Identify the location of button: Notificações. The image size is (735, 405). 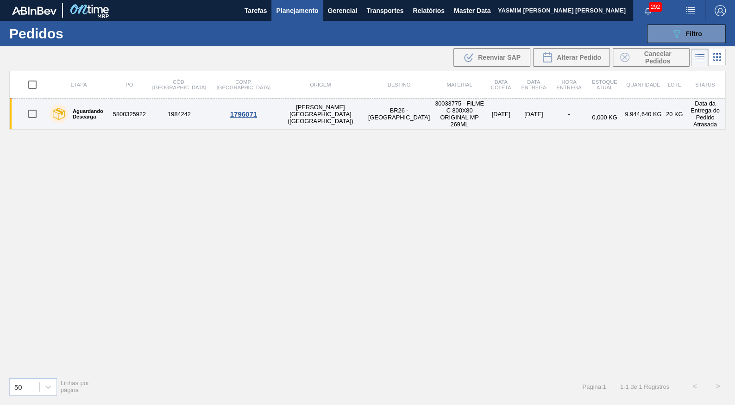
(648, 11).